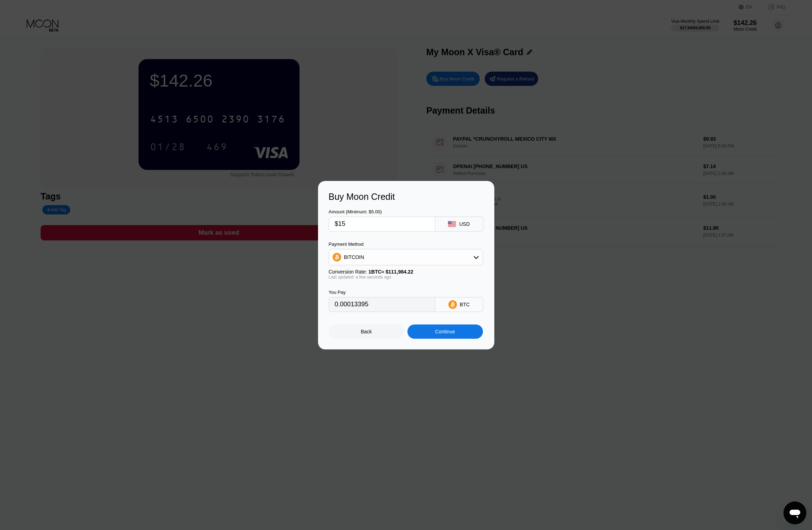 The height and width of the screenshot is (530, 812). Describe the element at coordinates (406, 197) in the screenshot. I see `div: Buy Moon Credit` at that location.